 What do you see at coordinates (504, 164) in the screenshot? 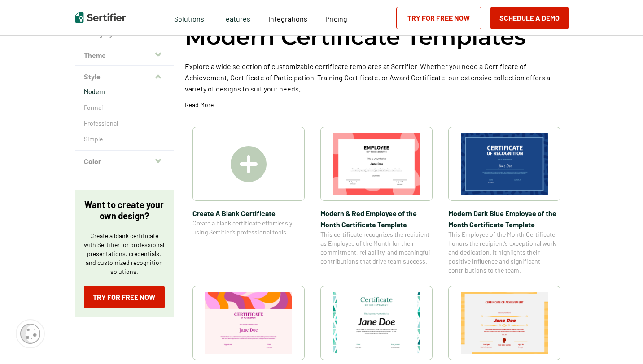
I see `img: Modern Dark Blue Employee of the Month Certificate Template` at bounding box center [504, 164].